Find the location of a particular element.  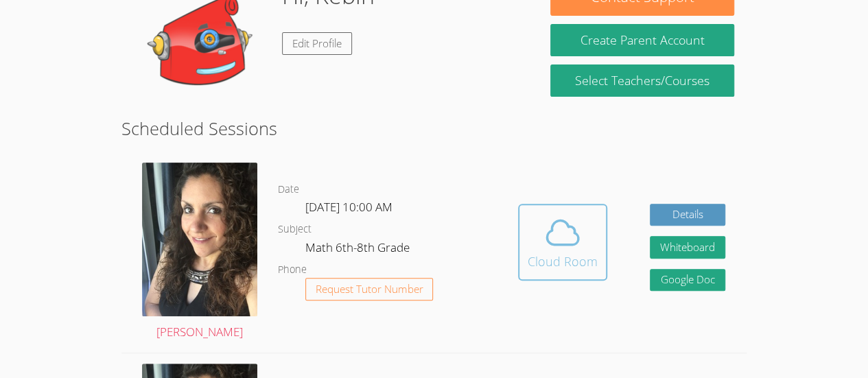

div: Cloud Room is located at coordinates (563, 261).